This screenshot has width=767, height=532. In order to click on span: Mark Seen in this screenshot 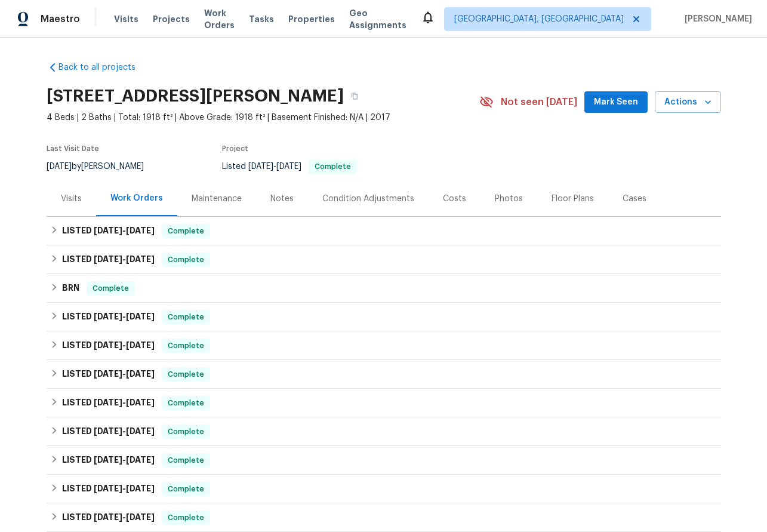, I will do `click(616, 102)`.